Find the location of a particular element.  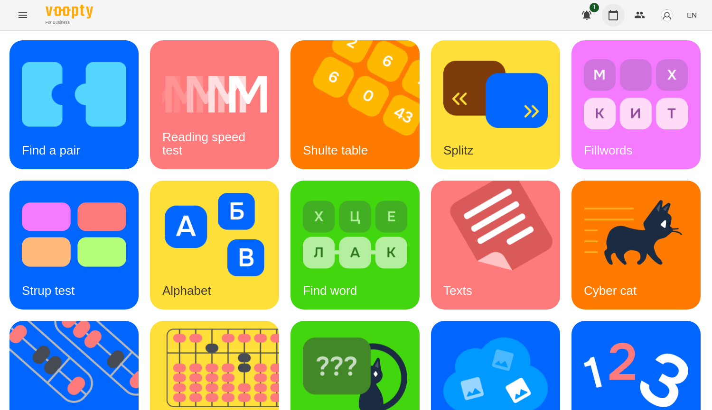

h3: Alphabet is located at coordinates (186, 291).